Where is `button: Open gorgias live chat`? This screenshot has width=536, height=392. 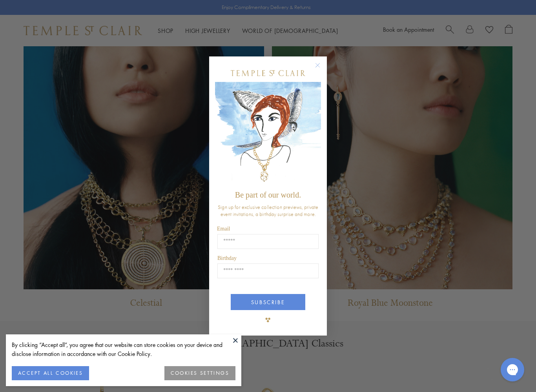 button: Open gorgias live chat is located at coordinates (16, 14).